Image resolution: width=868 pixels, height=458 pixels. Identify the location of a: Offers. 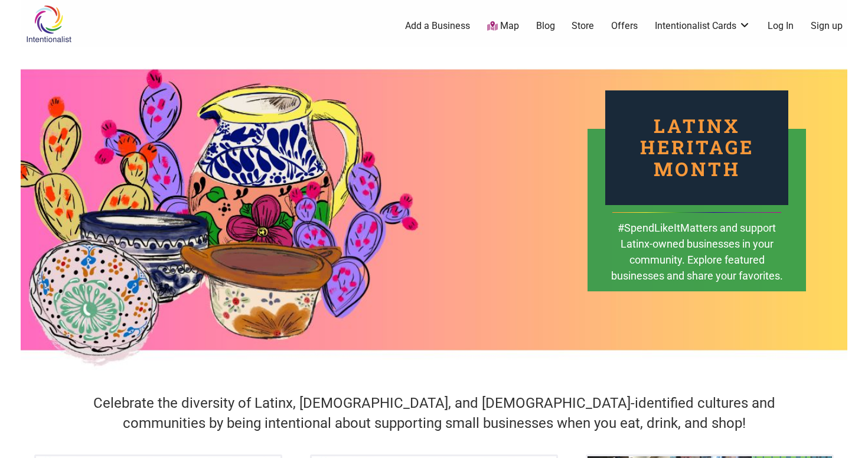
(624, 26).